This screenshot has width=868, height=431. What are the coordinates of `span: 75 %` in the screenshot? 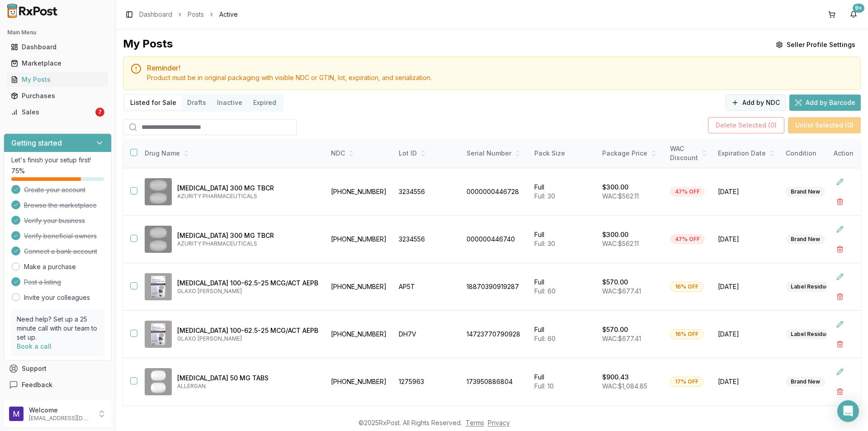 It's located at (18, 171).